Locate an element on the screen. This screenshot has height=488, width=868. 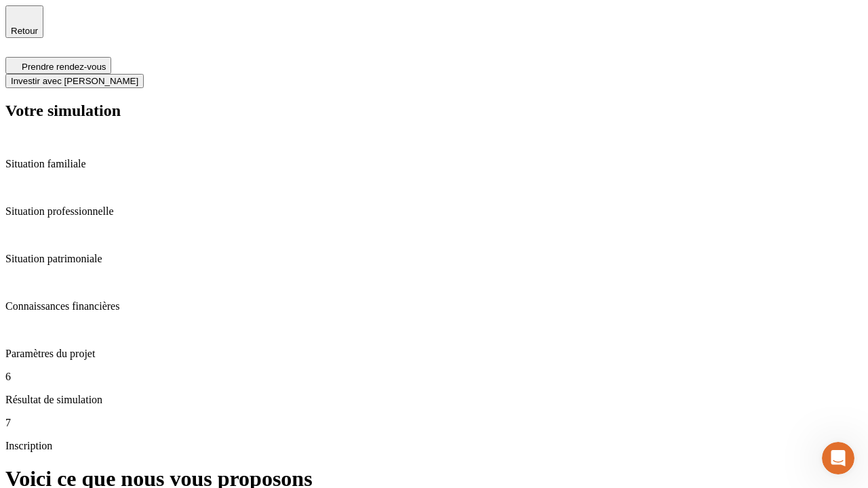
button: Prendre rendez-vous is located at coordinates (59, 65).